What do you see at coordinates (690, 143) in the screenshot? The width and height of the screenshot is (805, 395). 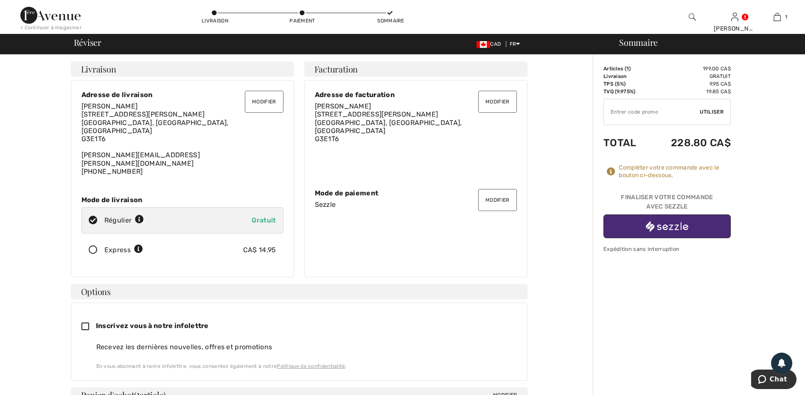 I see `td: 228.80 CA$` at bounding box center [690, 143].